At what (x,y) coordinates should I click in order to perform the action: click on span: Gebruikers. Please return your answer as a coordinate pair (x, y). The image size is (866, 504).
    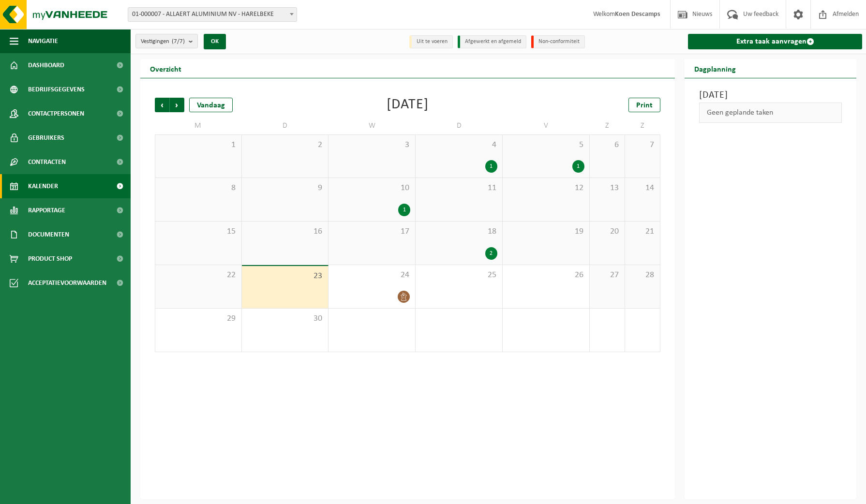
    Looking at the image, I should click on (46, 138).